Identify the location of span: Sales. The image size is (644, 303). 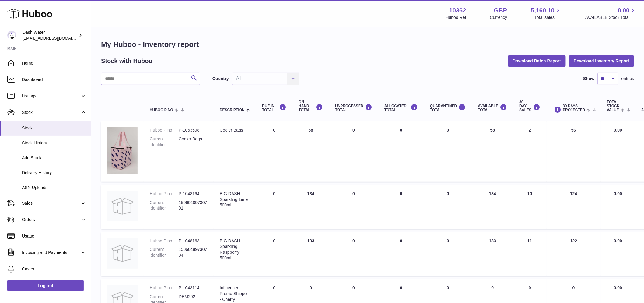
(51, 203).